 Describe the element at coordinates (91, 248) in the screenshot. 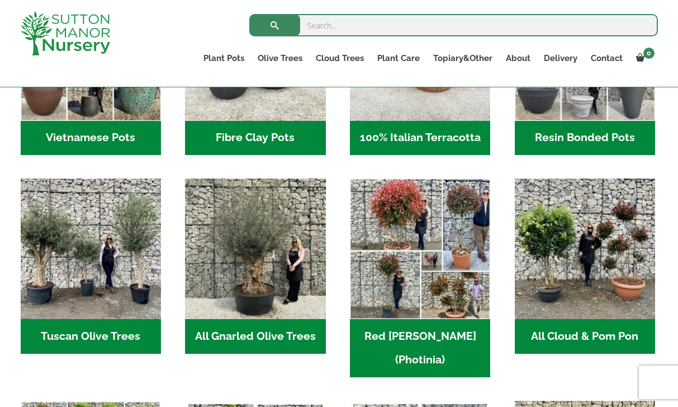

I see `img: Home - 7716AD77 15EA 4607 B135 B37375859F10` at that location.